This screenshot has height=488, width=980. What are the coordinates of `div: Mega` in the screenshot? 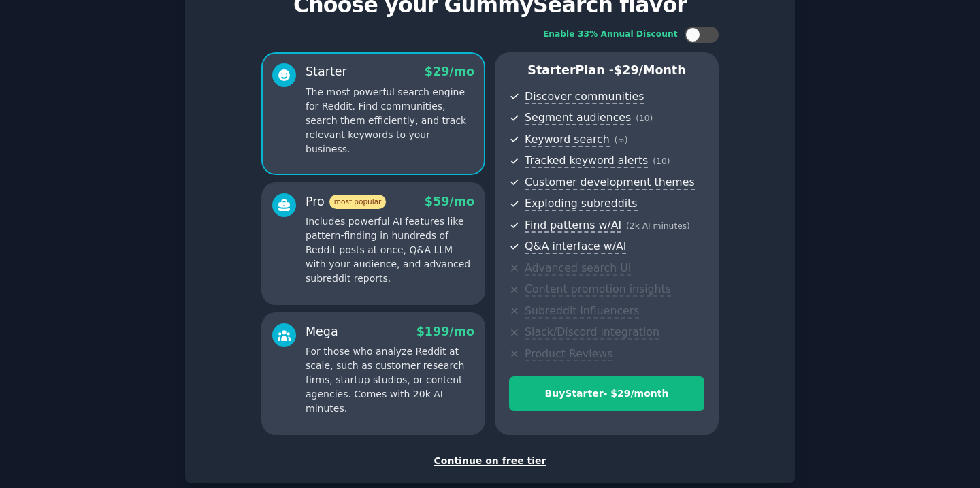 It's located at (322, 331).